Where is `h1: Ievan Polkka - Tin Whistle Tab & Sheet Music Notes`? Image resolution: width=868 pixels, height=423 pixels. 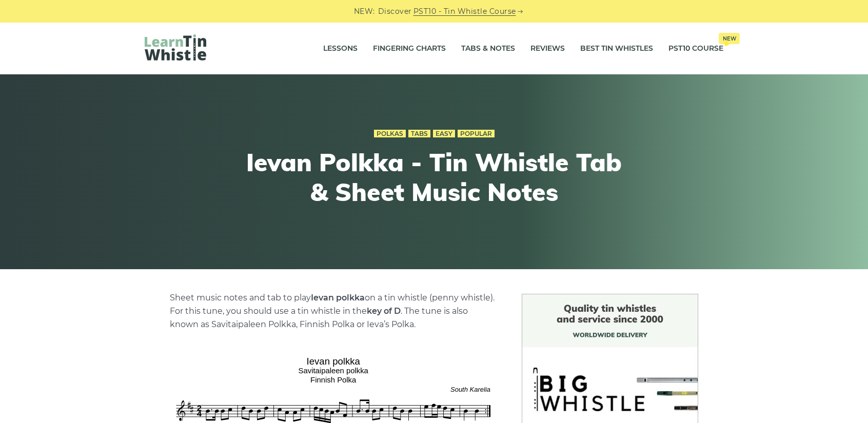 h1: Ievan Polkka - Tin Whistle Tab & Sheet Music Notes is located at coordinates (434, 177).